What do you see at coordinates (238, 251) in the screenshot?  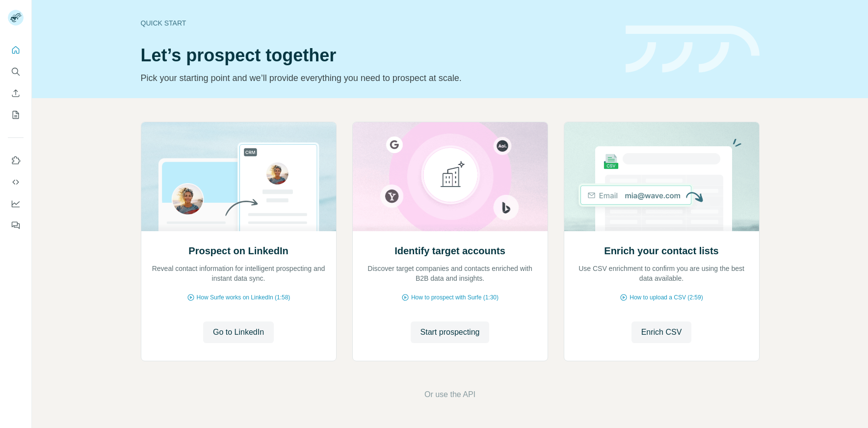 I see `h2: Prospect on LinkedIn` at bounding box center [238, 251].